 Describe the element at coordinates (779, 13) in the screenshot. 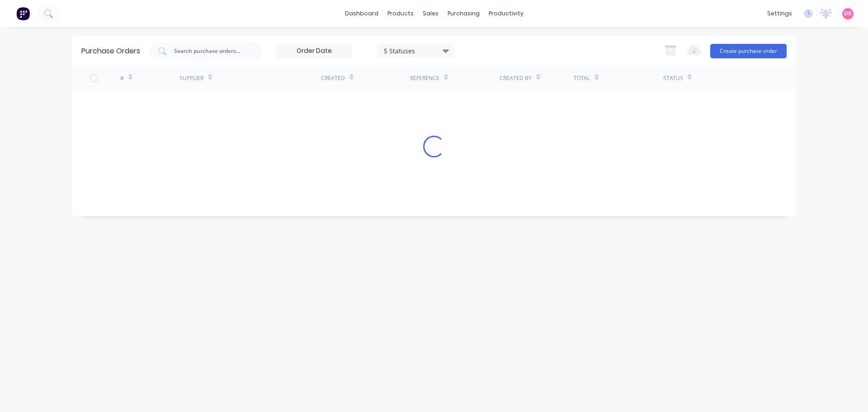

I see `div: settings` at that location.